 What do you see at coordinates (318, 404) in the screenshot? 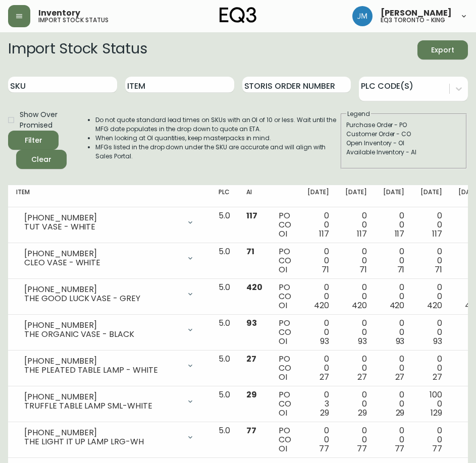
I see `div: 0 3` at bounding box center [318, 404].